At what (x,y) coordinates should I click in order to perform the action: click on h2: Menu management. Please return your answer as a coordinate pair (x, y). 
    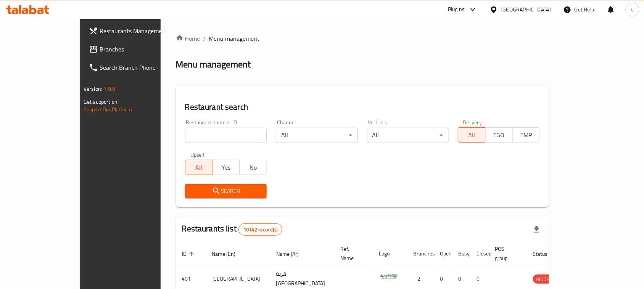
    Looking at the image, I should click on (214, 65).